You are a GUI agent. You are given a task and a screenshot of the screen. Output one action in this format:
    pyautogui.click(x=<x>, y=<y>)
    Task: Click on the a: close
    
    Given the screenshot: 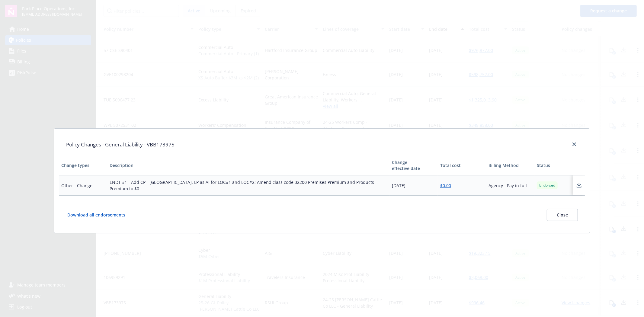 What is the action you would take?
    pyautogui.click(x=574, y=144)
    